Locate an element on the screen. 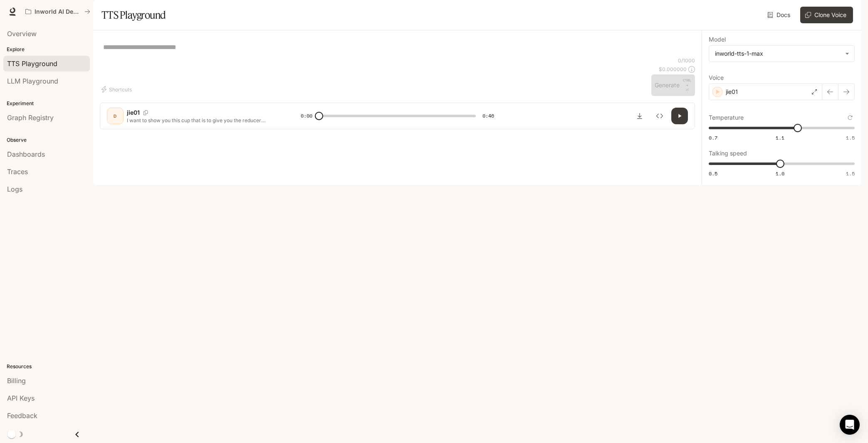 This screenshot has height=443, width=868. span: 1.0 is located at coordinates (780, 173).